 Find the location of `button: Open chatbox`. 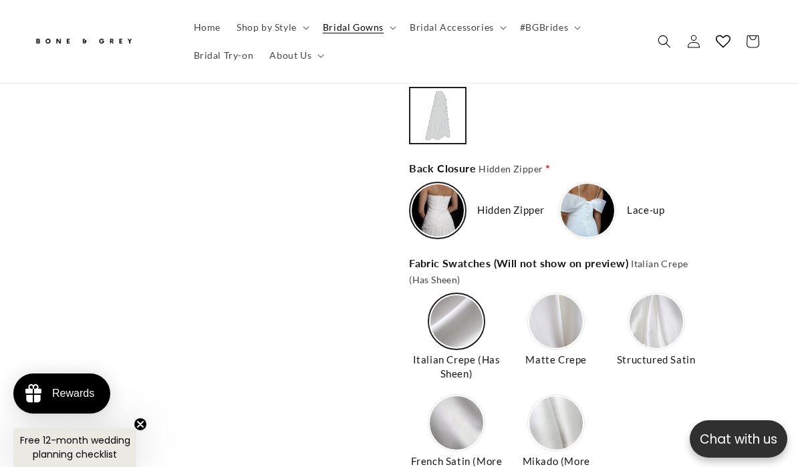

button: Open chatbox is located at coordinates (738, 439).